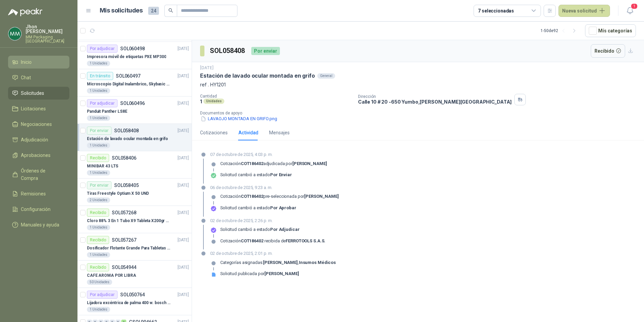 This screenshot has width=644, height=322. What do you see at coordinates (128, 221) in the screenshot?
I see `p: Cloro 88% 3 En 1 Tubo X9 Tableta X200gr Oxycl` at bounding box center [128, 221].